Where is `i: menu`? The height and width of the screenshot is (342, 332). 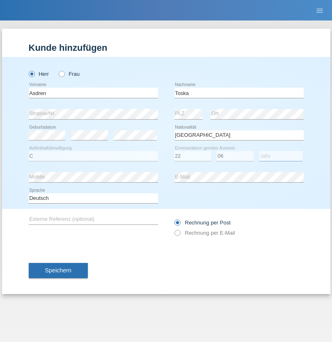 i: menu is located at coordinates (319, 11).